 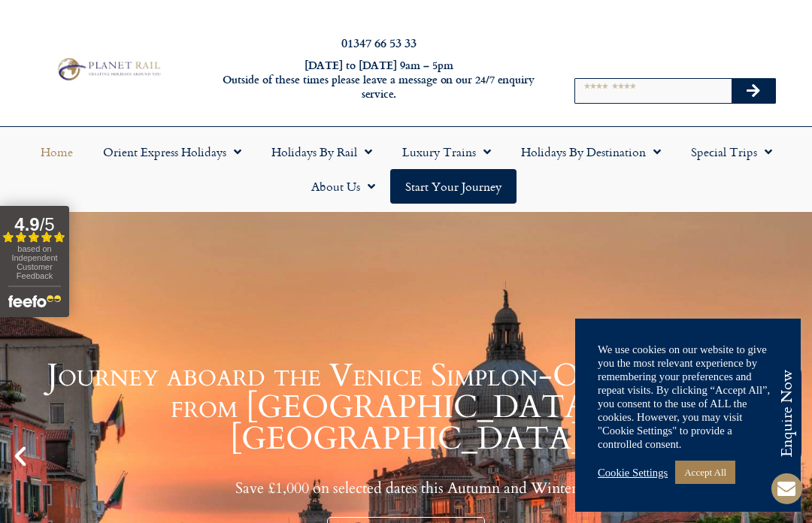 I want to click on div: We use cookies on our website to give you the most relevant experience by remembering your prefer..., so click(x=687, y=397).